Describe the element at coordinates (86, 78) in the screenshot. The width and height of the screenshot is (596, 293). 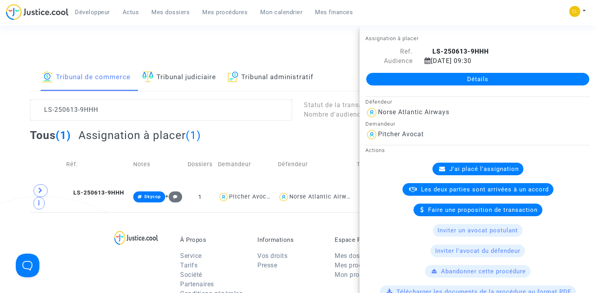
I see `a: Tribunal de commerce` at that location.